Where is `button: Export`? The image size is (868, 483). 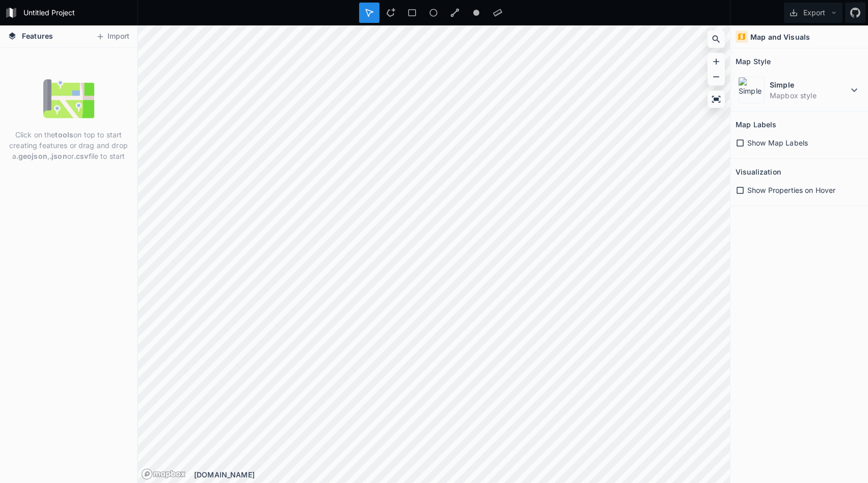
button: Export is located at coordinates (812, 13).